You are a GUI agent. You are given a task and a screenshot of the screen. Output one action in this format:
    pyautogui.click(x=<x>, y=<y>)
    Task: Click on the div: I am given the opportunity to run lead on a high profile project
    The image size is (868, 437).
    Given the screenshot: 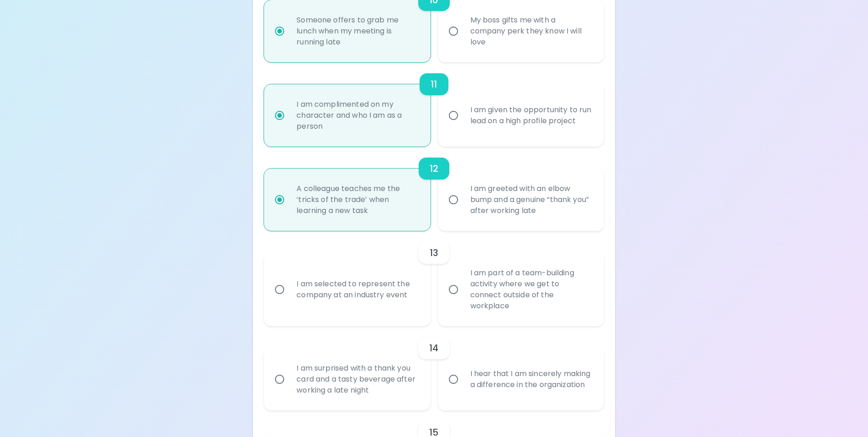 What is the action you would take?
    pyautogui.click(x=531, y=115)
    